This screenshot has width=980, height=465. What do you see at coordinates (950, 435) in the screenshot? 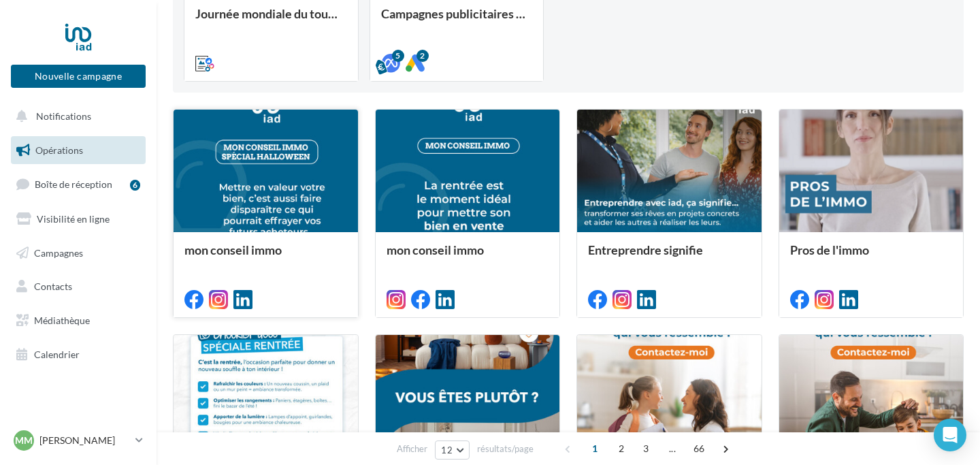
I see `div: Open Intercom Messenger` at bounding box center [950, 435].